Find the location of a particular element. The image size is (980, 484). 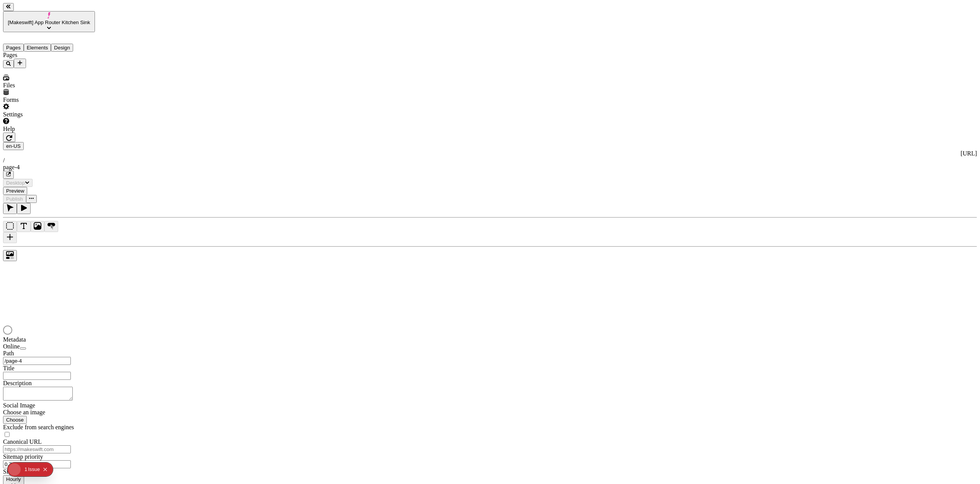

button: Button is located at coordinates (51, 226).